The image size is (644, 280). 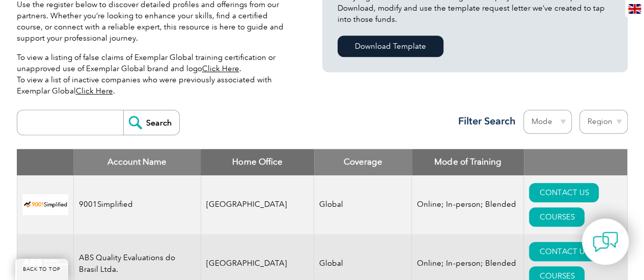 I want to click on th: : activate to sort column ascending, so click(x=576, y=162).